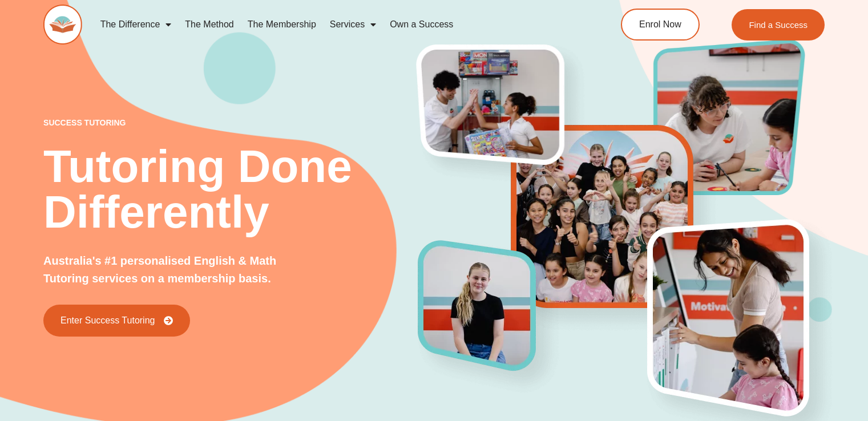  I want to click on a: Find a Success, so click(778, 25).